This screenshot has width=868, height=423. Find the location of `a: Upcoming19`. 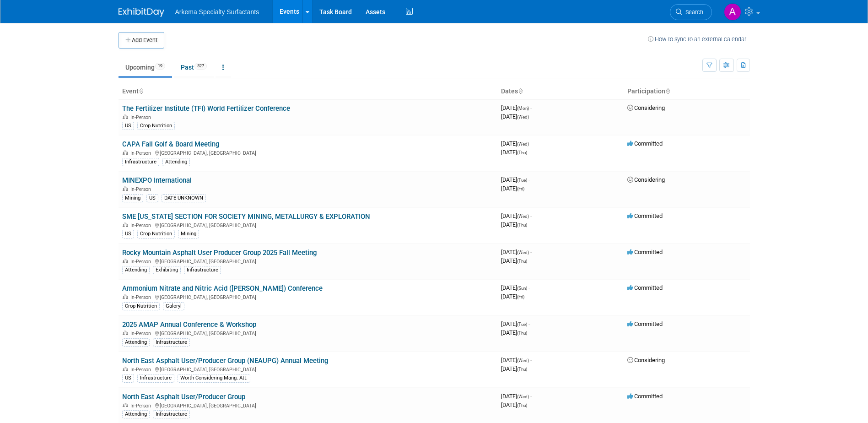

a: Upcoming19 is located at coordinates (145, 67).